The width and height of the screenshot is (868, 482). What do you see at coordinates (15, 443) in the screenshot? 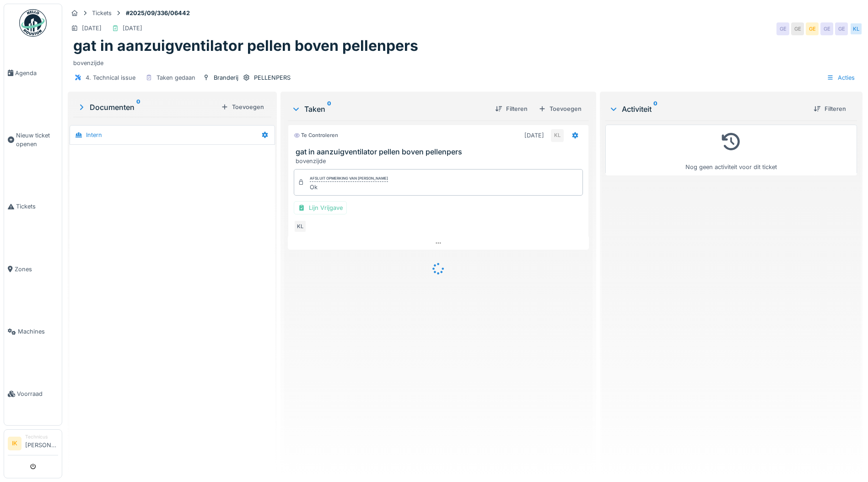
I see `li: IK` at bounding box center [15, 443].